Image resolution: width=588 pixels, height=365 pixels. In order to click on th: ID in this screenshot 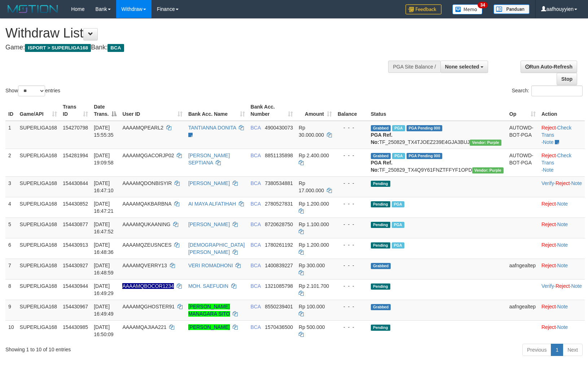, I will do `click(11, 110)`.